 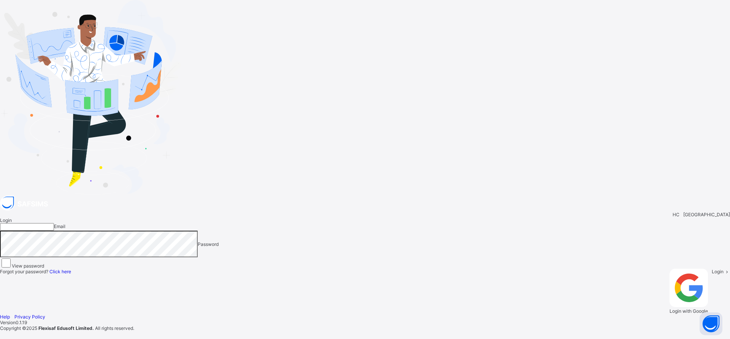 What do you see at coordinates (711, 324) in the screenshot?
I see `button: Open asap` at bounding box center [711, 324].